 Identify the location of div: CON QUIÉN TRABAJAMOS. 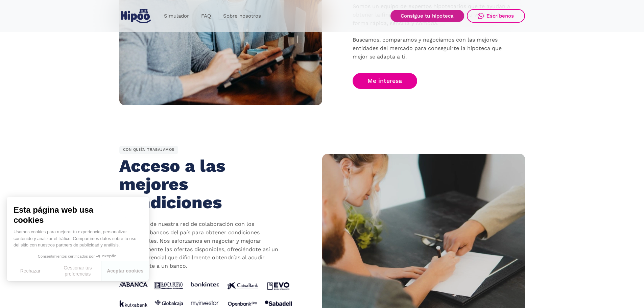
(149, 150).